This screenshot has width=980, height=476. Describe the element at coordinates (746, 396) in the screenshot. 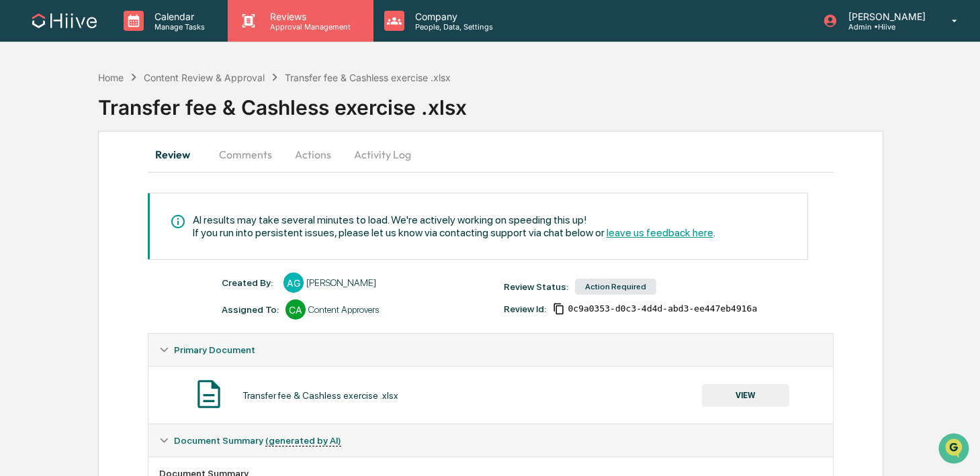

I see `button: VIEW` at that location.